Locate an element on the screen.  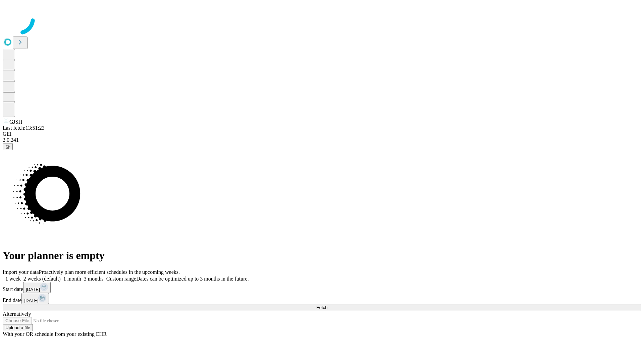
span: Custom range is located at coordinates (121, 278).